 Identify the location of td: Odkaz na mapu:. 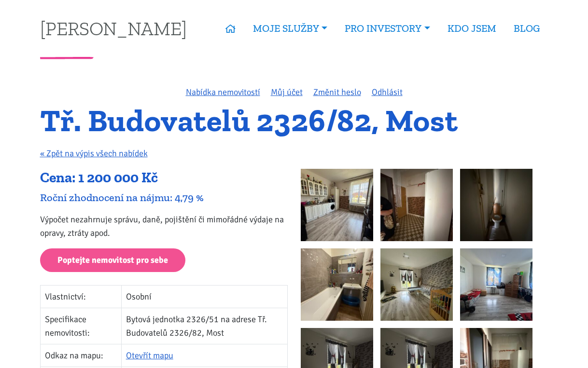
(81, 355).